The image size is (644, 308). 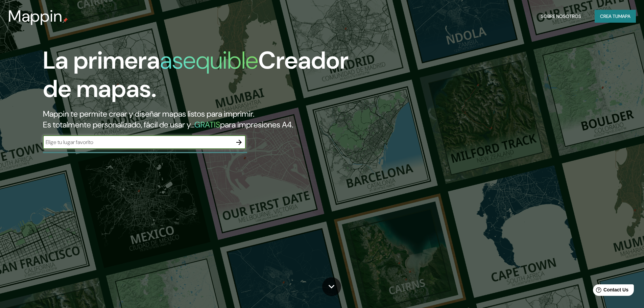 What do you see at coordinates (207, 124) in the screenshot?
I see `font: GRATIS` at bounding box center [207, 124].